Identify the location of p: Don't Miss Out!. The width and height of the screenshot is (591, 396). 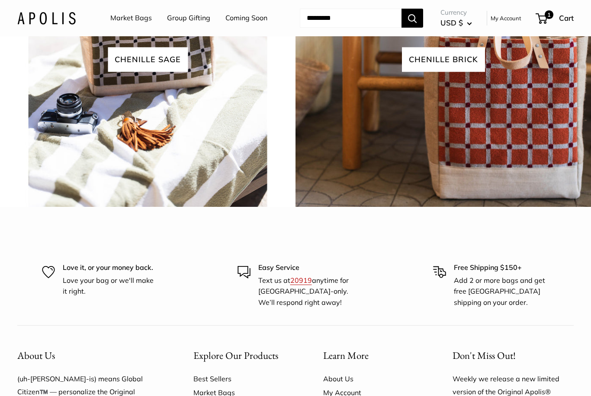
(513, 356).